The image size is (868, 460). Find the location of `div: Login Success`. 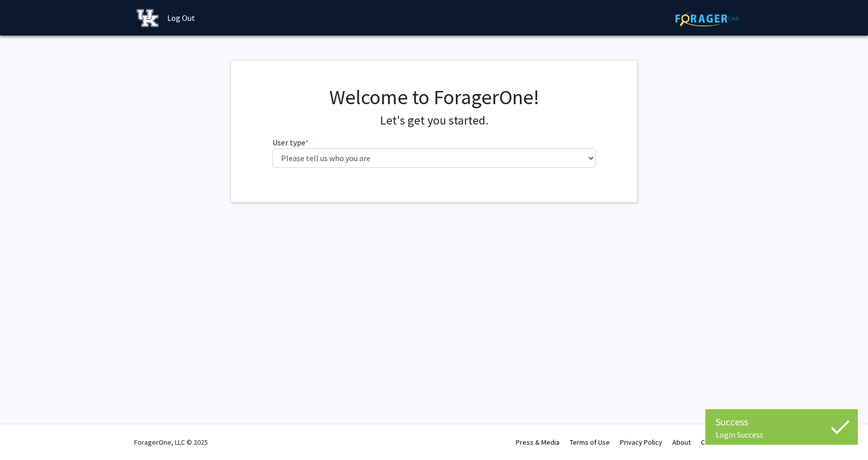

div: Login Success is located at coordinates (782, 435).